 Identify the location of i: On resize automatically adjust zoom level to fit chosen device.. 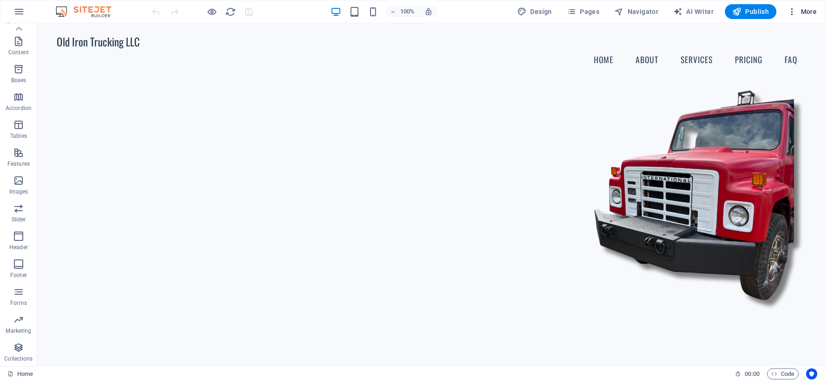
(429, 12).